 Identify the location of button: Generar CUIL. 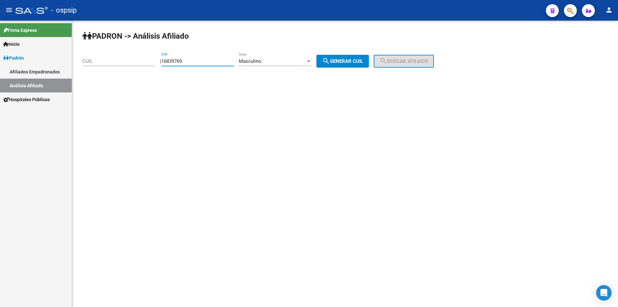
(342, 61).